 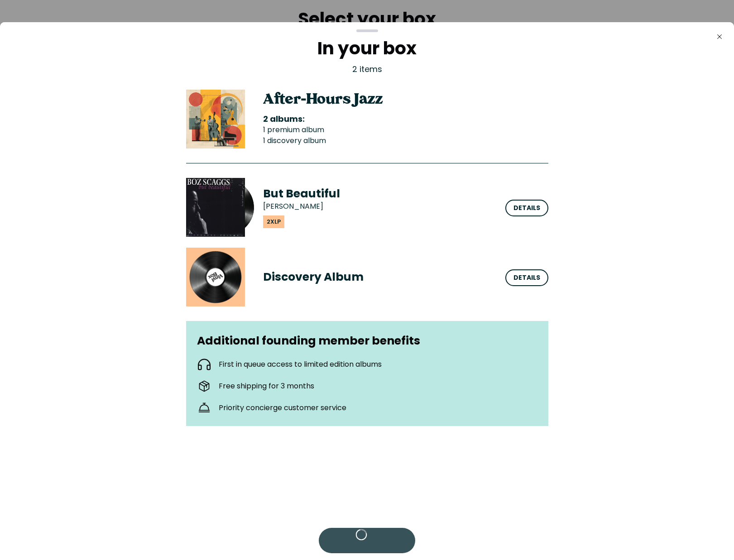 What do you see at coordinates (406, 100) in the screenshot?
I see `h2: After-Hours Jazz` at bounding box center [406, 100].